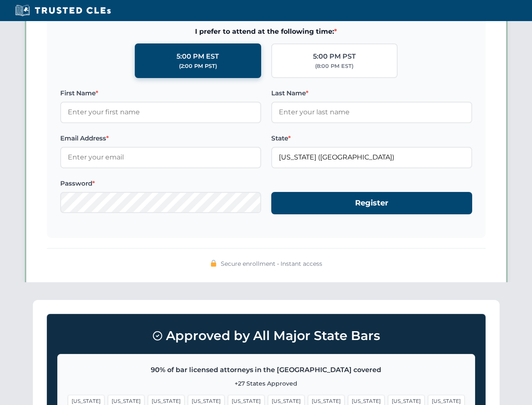  Describe the element at coordinates (371, 93) in the screenshot. I see `label: Last Name` at that location.